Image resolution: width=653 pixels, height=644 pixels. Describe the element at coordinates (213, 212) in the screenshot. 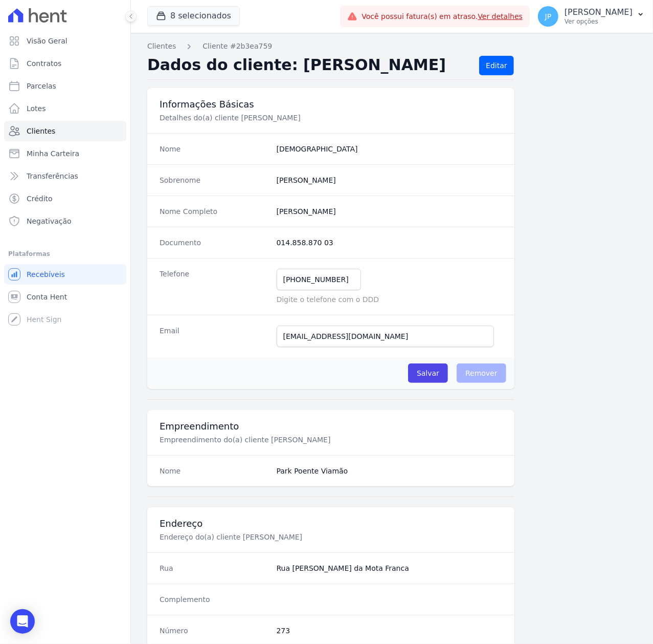

I see `dt: Nome Completo` at that location.